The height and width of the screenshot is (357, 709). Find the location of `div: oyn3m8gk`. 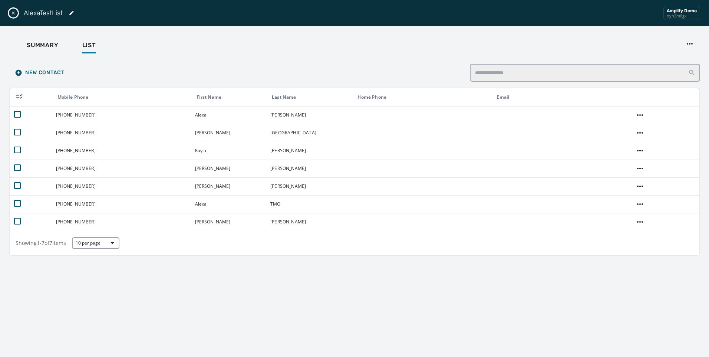

div: oyn3m8gk is located at coordinates (682, 16).